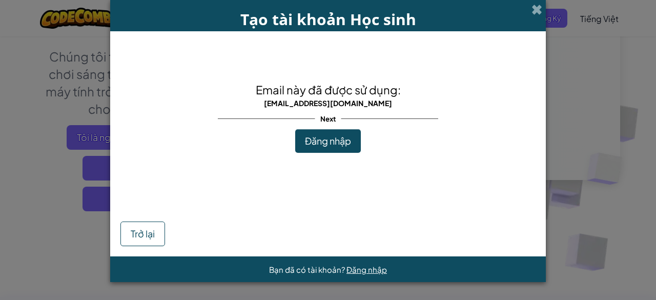 The width and height of the screenshot is (656, 300). What do you see at coordinates (366, 269) in the screenshot?
I see `a: Đăng nhập` at bounding box center [366, 269].